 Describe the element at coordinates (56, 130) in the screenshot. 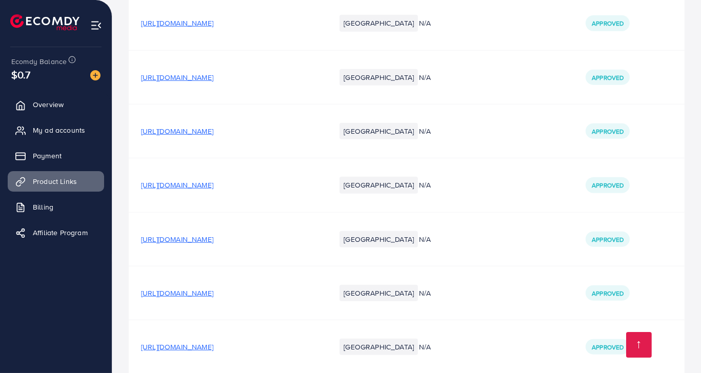

I see `a: My ad accounts` at that location.